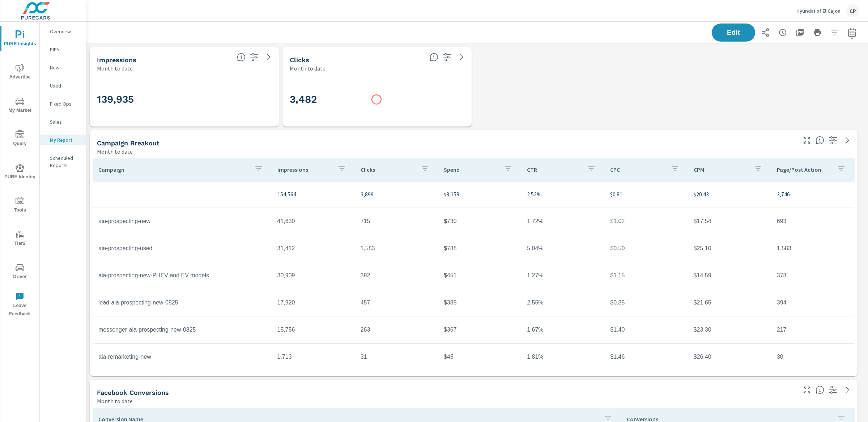 The image size is (868, 422). What do you see at coordinates (807, 390) in the screenshot?
I see `button: Make Fullscreen` at bounding box center [807, 390].